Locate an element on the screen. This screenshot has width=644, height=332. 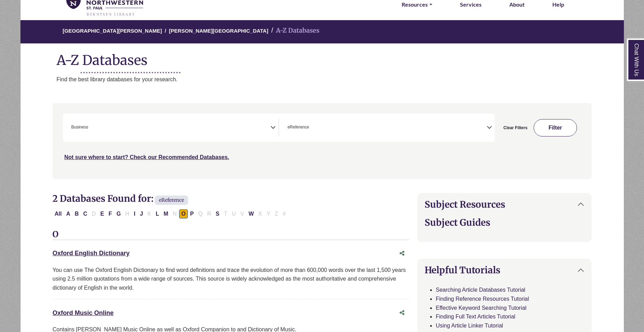
button: Filter Results F is located at coordinates (111, 213).